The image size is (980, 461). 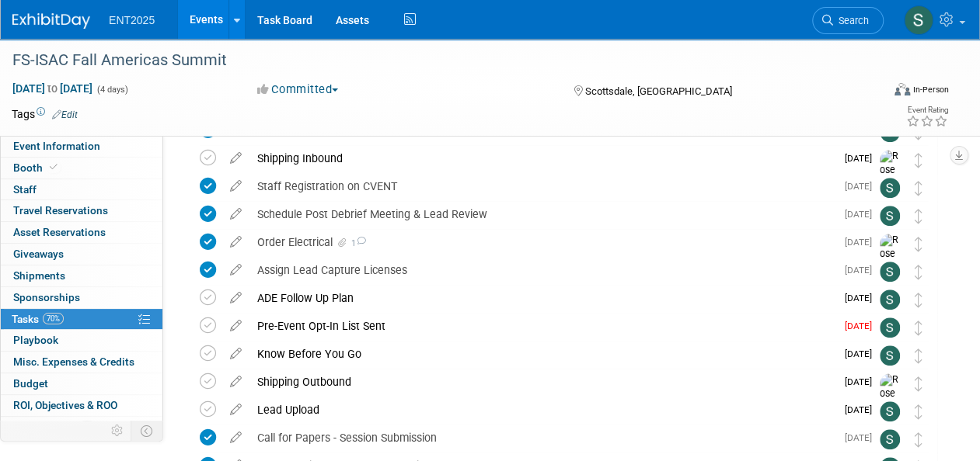 I want to click on div: Assign Lead Capture Licenses, so click(x=542, y=270).